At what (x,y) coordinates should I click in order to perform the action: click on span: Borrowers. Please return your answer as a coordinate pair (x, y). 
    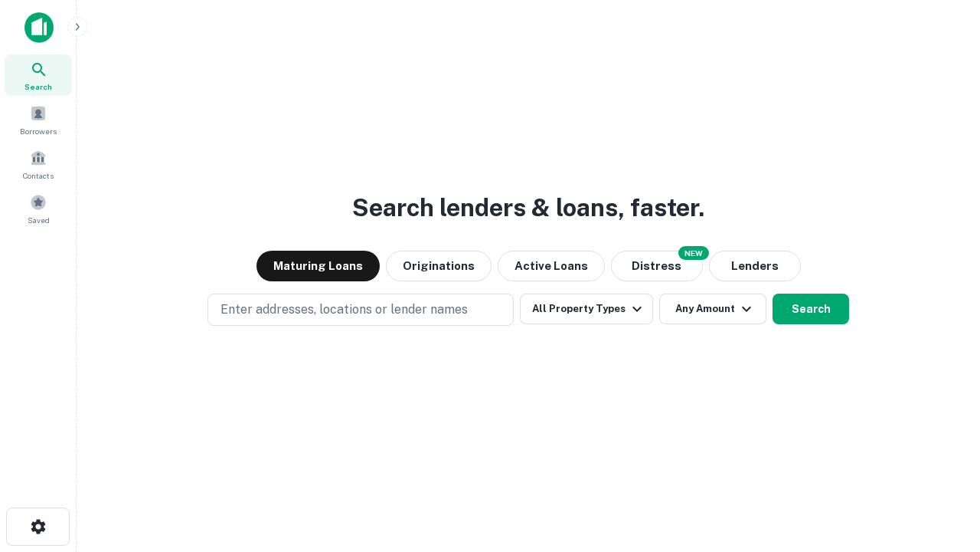
    Looking at the image, I should click on (39, 131).